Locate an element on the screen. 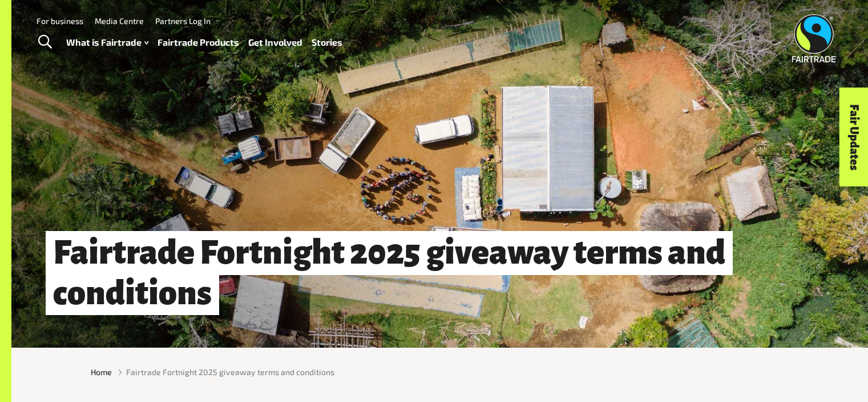 The width and height of the screenshot is (868, 402). a: Partners Log In is located at coordinates (183, 20).